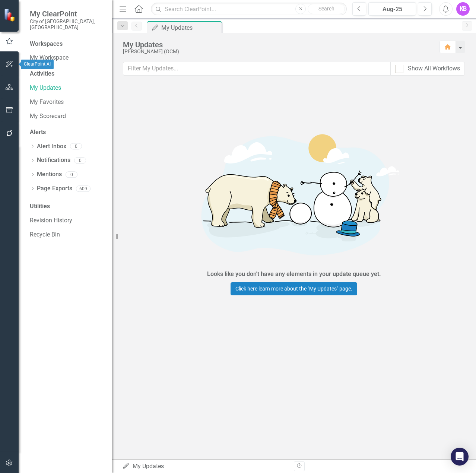 This screenshot has height=473, width=476. I want to click on a: My Updates, so click(67, 88).